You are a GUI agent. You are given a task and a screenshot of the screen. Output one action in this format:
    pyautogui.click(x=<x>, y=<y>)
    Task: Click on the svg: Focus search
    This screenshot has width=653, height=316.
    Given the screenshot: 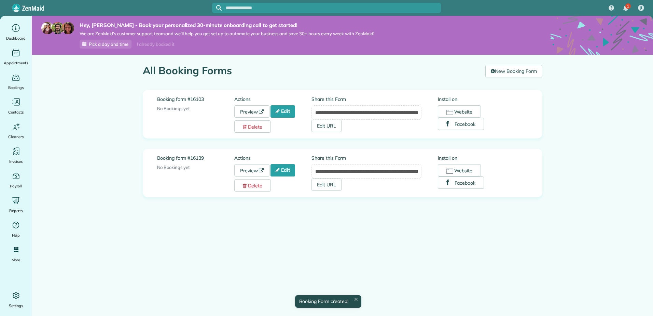 What is the action you would take?
    pyautogui.click(x=219, y=8)
    